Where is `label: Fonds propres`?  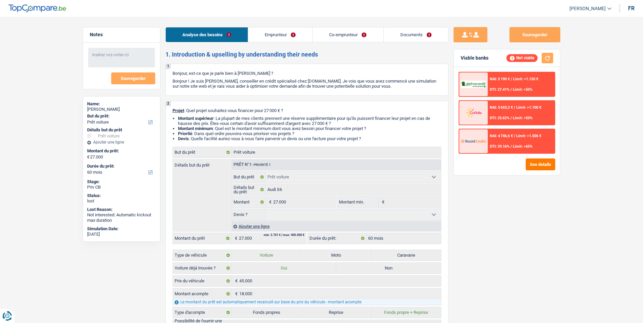 label: Fonds propres is located at coordinates (267, 313).